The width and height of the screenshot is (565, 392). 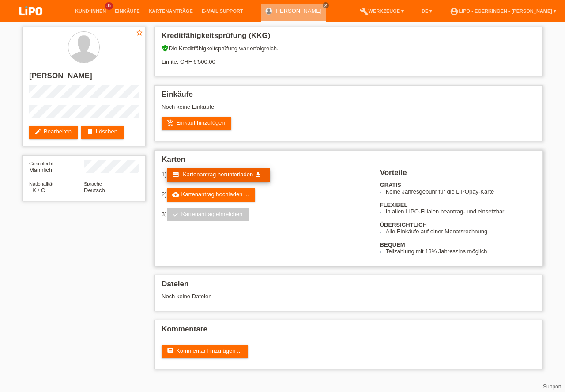 I want to click on li: Alle Einkäufe auf einer Monatsrechnung, so click(x=461, y=231).